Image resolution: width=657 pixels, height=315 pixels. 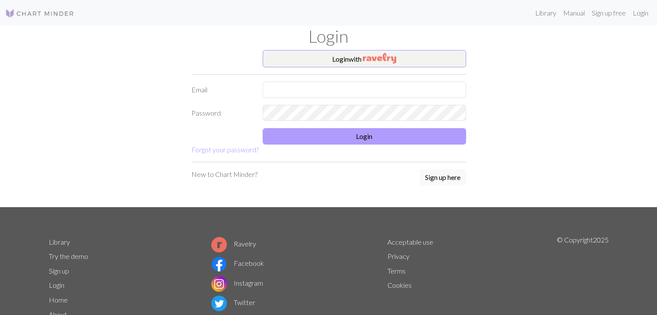 What do you see at coordinates (574, 13) in the screenshot?
I see `a: Manual` at bounding box center [574, 13].